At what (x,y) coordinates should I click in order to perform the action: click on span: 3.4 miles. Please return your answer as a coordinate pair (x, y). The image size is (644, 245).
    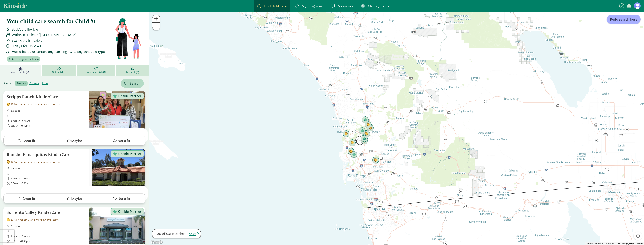
    Looking at the image, I should click on (48, 227).